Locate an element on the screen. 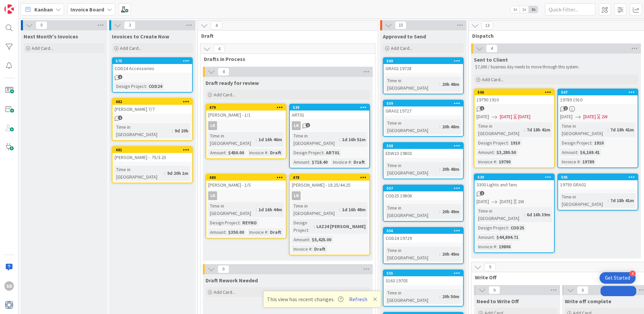  div: COD25 is located at coordinates (517, 228).